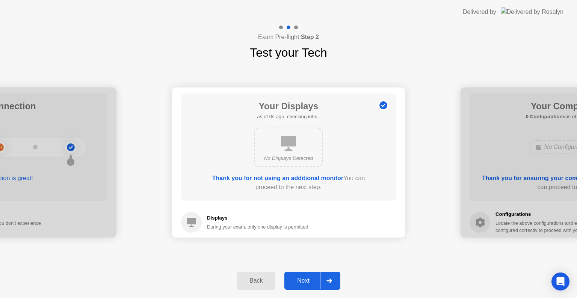 The height and width of the screenshot is (298, 577). Describe the element at coordinates (258, 218) in the screenshot. I see `h5: Displays` at that location.